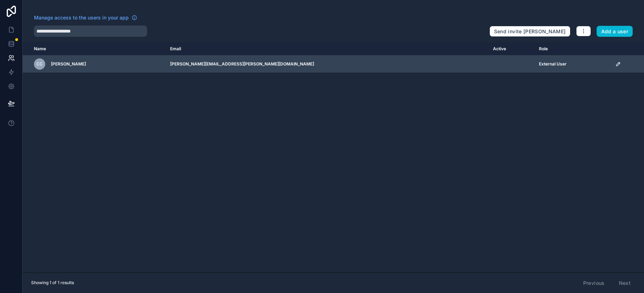  What do you see at coordinates (53, 283) in the screenshot?
I see `span: Showing 1 of 1 results` at bounding box center [53, 283].